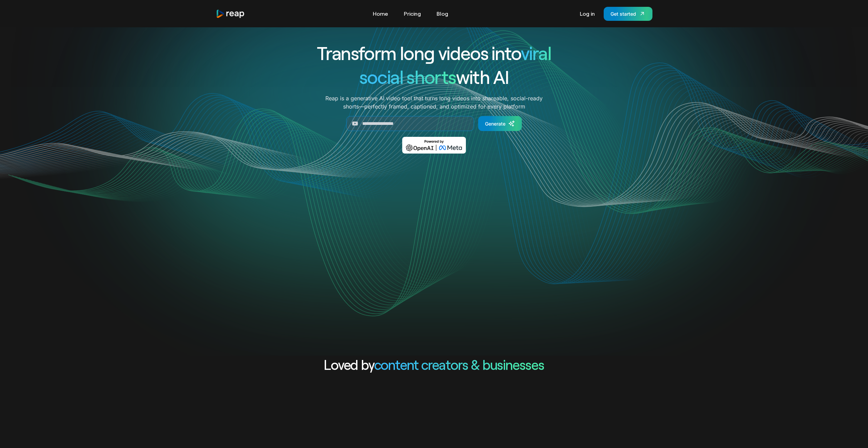  Describe the element at coordinates (434, 232) in the screenshot. I see `video: Your browser does not support the video tag.` at that location.